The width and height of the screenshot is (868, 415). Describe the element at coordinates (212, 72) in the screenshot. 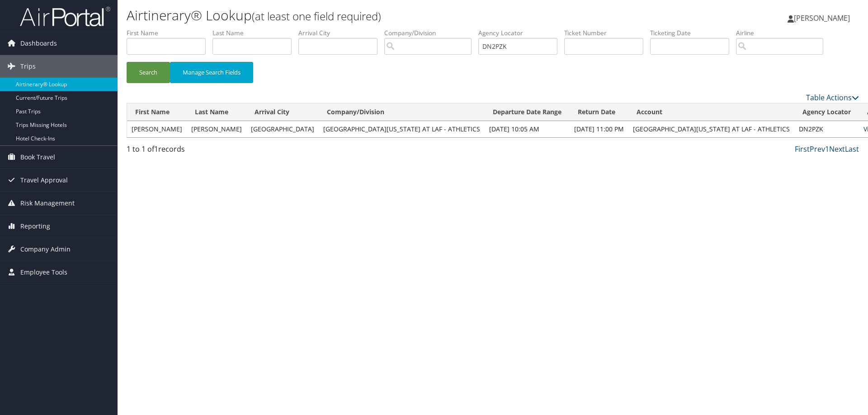

I see `button: Manage Search Fields` at that location.